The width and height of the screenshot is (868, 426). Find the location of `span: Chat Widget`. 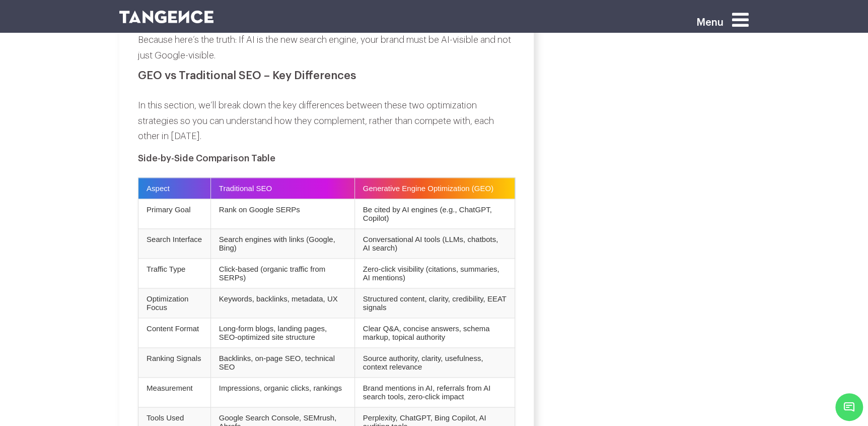

span: Chat Widget is located at coordinates (849, 407).